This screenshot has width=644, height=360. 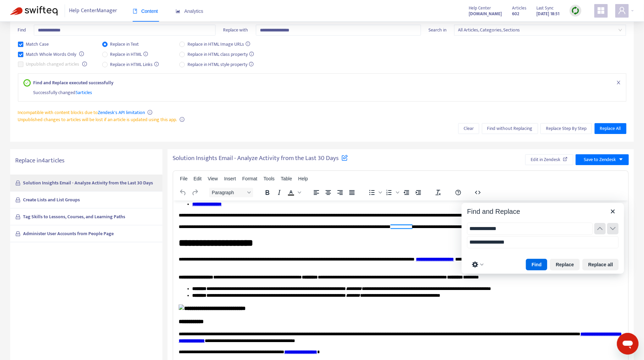 What do you see at coordinates (22, 30) in the screenshot?
I see `span: Find` at bounding box center [22, 30].